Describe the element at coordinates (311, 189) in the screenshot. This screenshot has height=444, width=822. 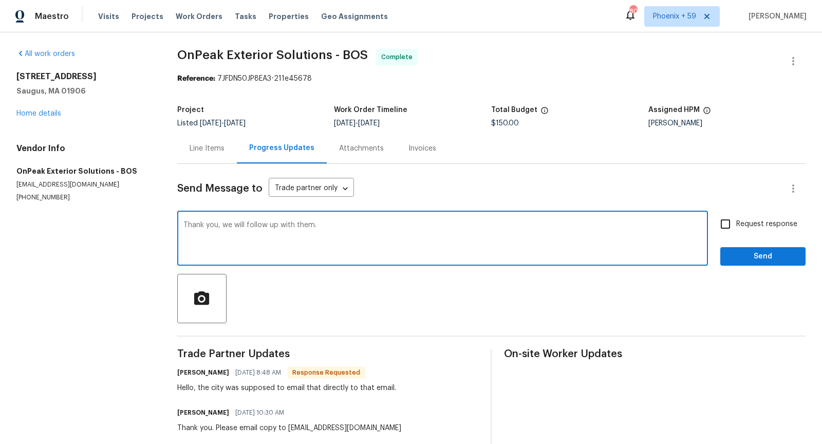
I see `div: Trade partner only` at that location.